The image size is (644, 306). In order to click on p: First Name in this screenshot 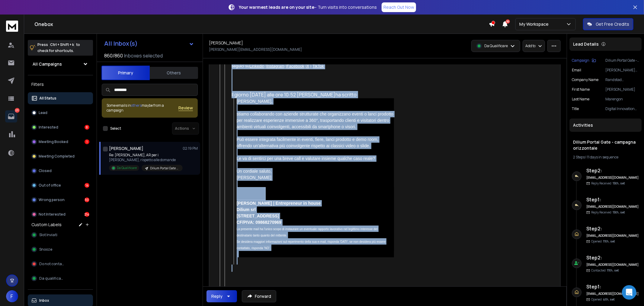, I will do `click(581, 89)`.